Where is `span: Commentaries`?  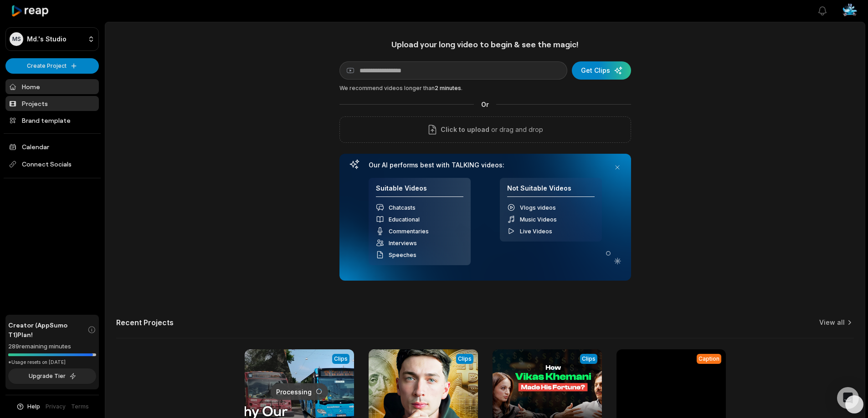
span: Commentaries is located at coordinates (409, 231).